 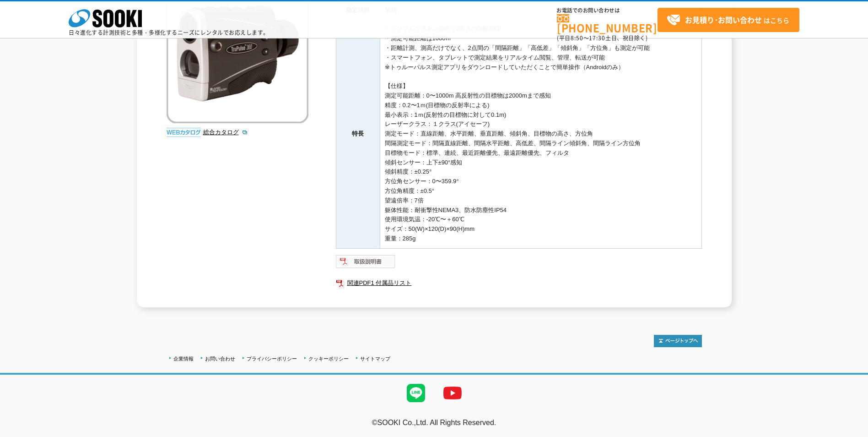 I want to click on img: トップページへ, so click(x=678, y=341).